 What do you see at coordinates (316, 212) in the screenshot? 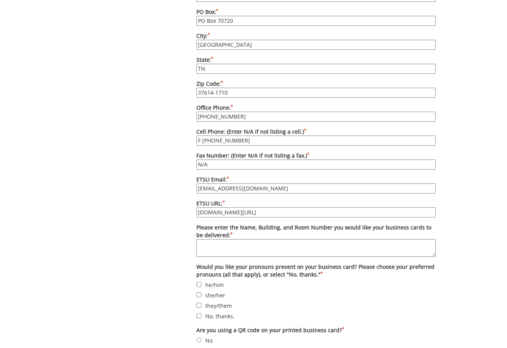
I see `input: ETSU URL:*` at bounding box center [316, 212].